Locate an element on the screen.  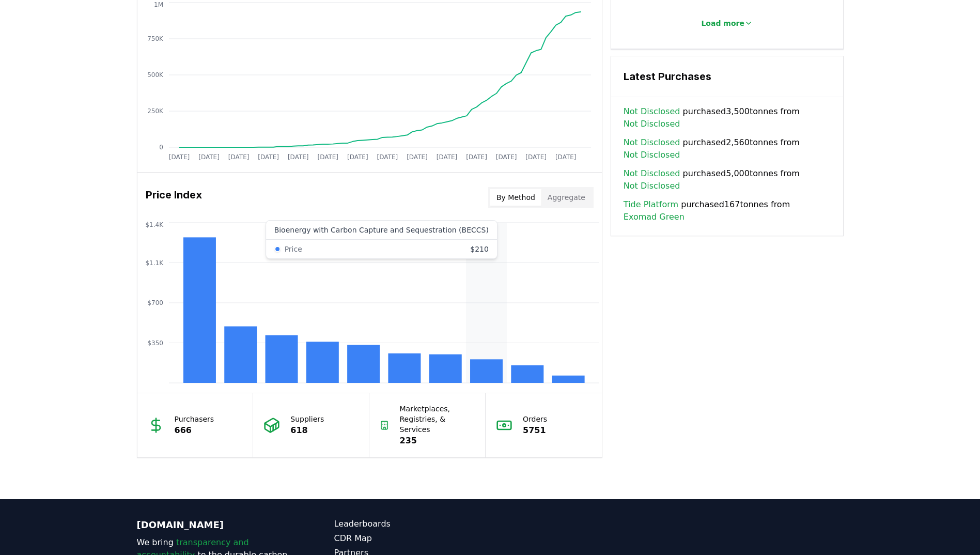
tspan: $700 is located at coordinates (155, 303).